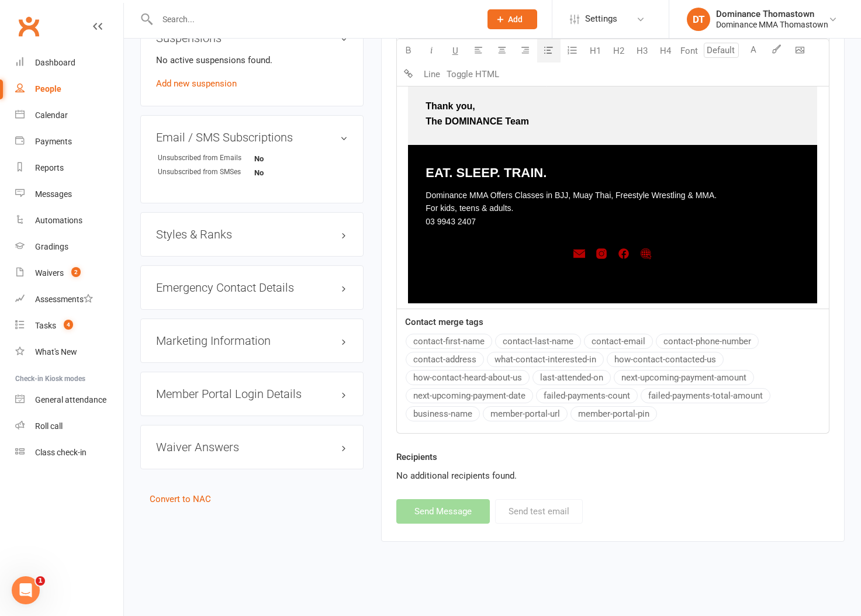  What do you see at coordinates (445, 359) in the screenshot?
I see `button: contact-address` at bounding box center [445, 359].